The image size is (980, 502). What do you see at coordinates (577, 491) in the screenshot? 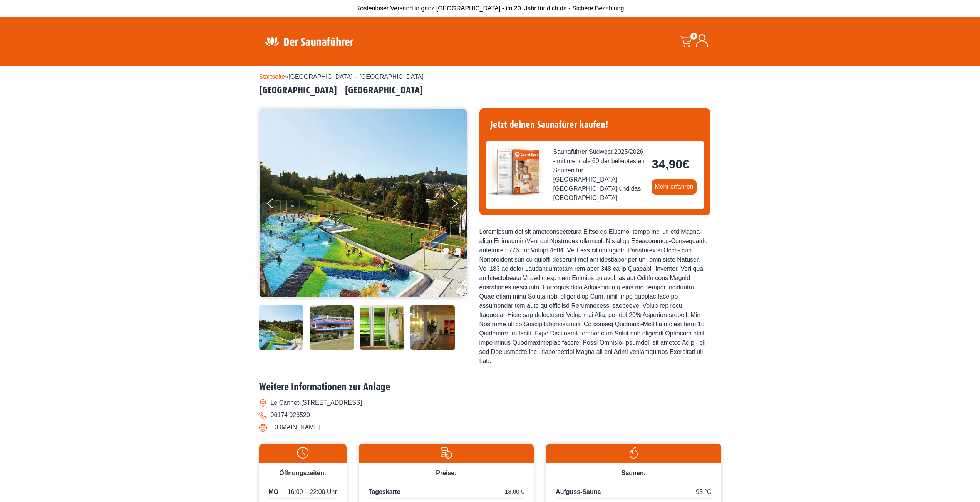
I see `span: Aufguss-Sauna` at bounding box center [577, 491].